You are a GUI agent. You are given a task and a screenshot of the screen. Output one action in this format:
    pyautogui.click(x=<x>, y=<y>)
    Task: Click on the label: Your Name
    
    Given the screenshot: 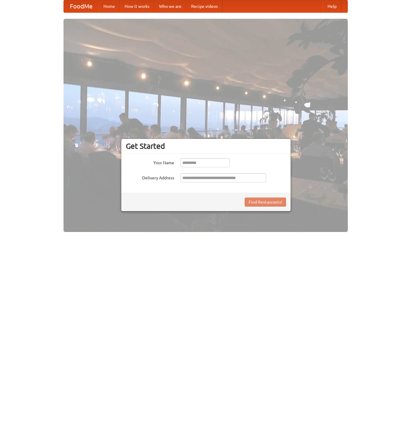 What is the action you would take?
    pyautogui.click(x=150, y=162)
    